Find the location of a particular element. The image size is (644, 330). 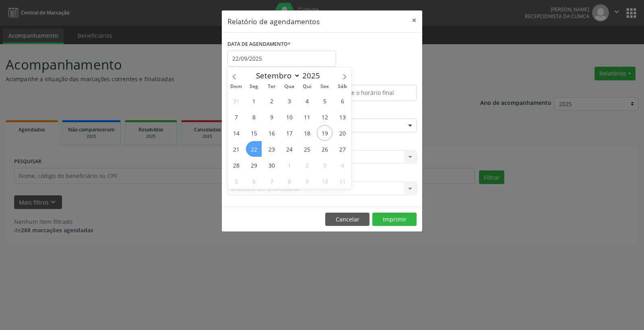

span: Setembro 6, 2025 is located at coordinates (342, 101).